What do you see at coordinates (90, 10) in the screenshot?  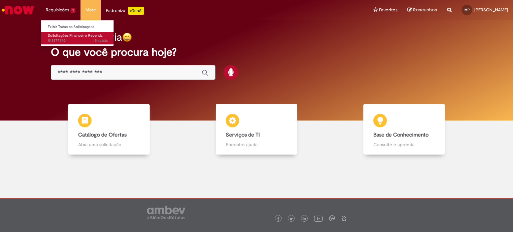 I see `span: More` at bounding box center [90, 10].